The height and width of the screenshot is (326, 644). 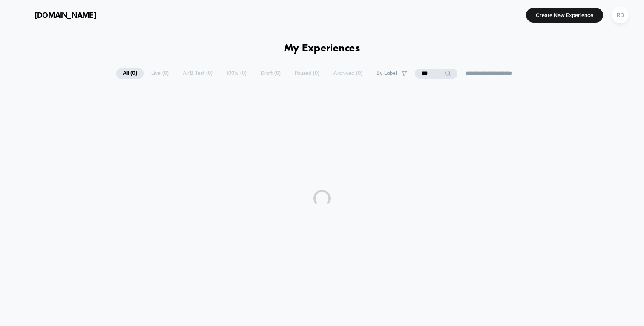 I want to click on span: By Label, so click(x=387, y=73).